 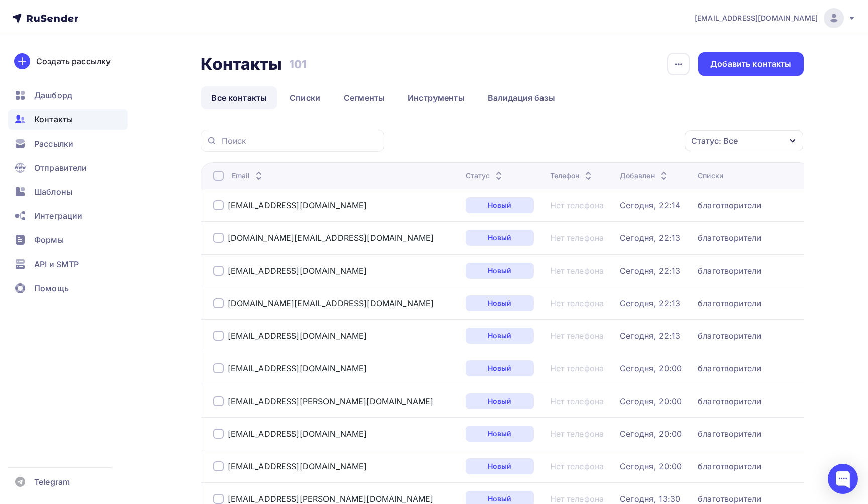 What do you see at coordinates (67, 144) in the screenshot?
I see `a: Рассылки` at bounding box center [67, 144].